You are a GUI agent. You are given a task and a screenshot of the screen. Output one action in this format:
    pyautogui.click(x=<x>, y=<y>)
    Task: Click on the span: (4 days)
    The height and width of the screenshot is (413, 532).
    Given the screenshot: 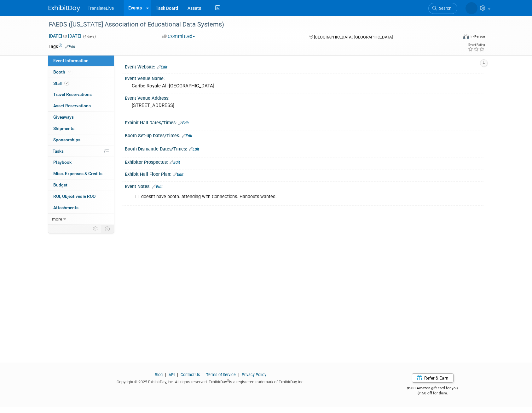 What is the action you would take?
    pyautogui.click(x=89, y=36)
    